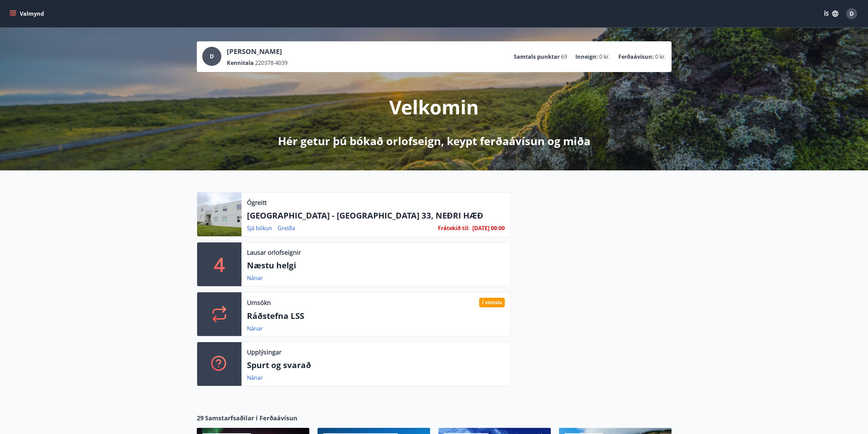 This screenshot has height=434, width=868. Describe the element at coordinates (274, 252) in the screenshot. I see `p: Lausar orlofseignir` at that location.